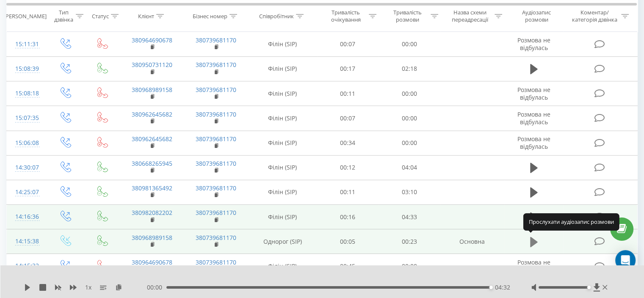  What do you see at coordinates (409, 192) in the screenshot?
I see `td: 03:10` at bounding box center [409, 192].